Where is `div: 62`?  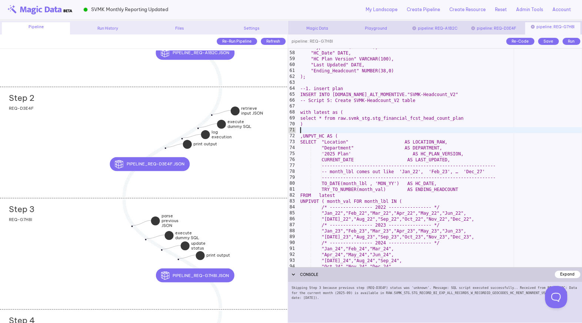 div: 62 is located at coordinates (292, 77).